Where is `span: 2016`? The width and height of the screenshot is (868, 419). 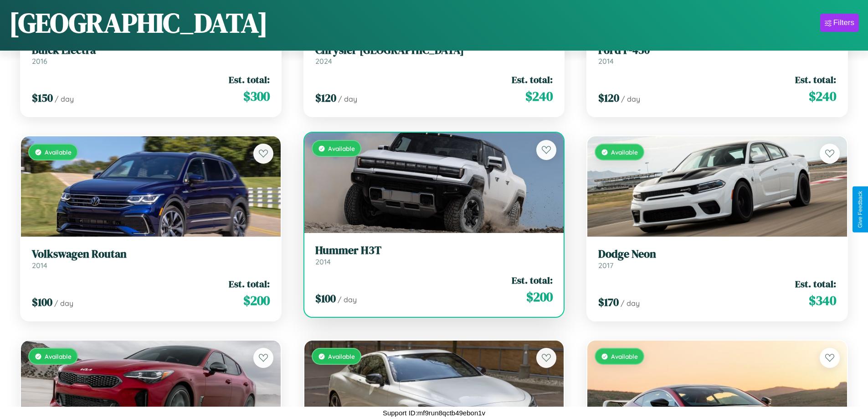 span: 2016 is located at coordinates (40, 61).